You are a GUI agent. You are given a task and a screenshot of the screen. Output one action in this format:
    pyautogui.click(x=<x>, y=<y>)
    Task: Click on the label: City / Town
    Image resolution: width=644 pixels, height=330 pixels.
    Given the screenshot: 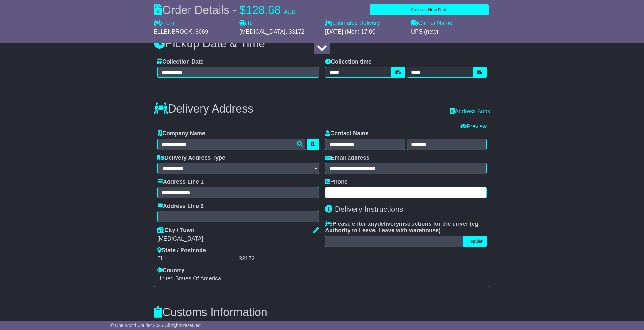 What is the action you would take?
    pyautogui.click(x=176, y=230)
    